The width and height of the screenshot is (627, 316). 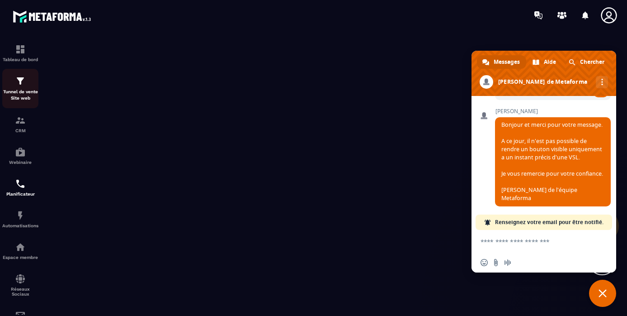 I want to click on div: Fermer le chat, so click(x=603, y=293).